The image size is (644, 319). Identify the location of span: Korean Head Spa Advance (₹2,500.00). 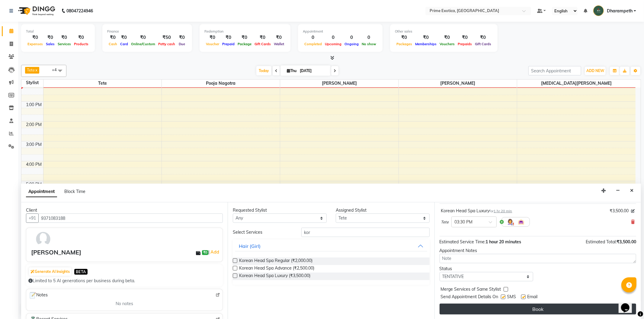
(277, 269).